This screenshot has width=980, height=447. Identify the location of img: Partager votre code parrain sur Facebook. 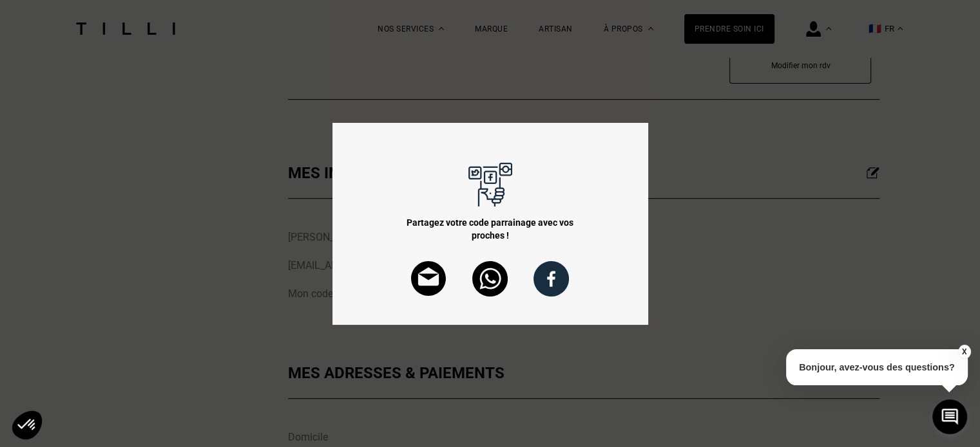
(551, 278).